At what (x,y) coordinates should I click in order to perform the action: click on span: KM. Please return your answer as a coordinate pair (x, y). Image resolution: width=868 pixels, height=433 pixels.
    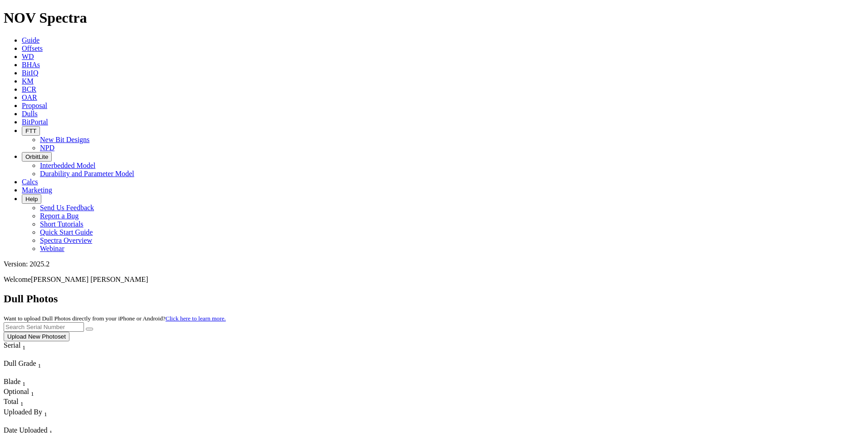
    Looking at the image, I should click on (28, 81).